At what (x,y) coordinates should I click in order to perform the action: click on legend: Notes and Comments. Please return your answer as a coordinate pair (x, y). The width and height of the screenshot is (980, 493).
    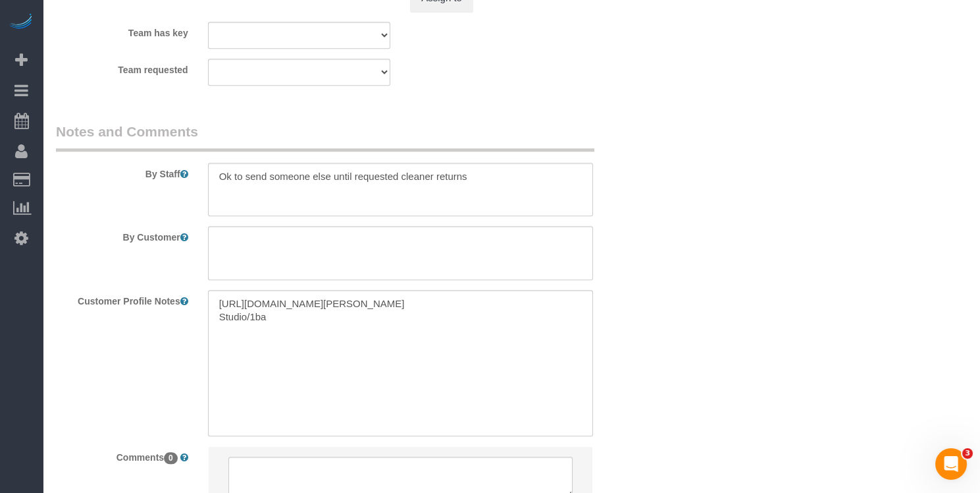
    Looking at the image, I should click on (325, 137).